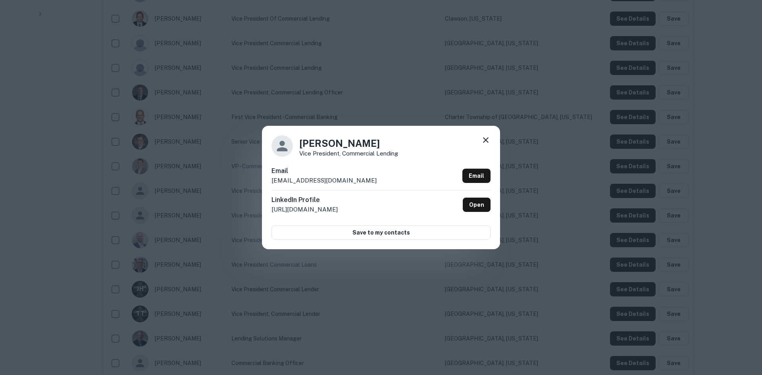 This screenshot has height=375, width=762. Describe the element at coordinates (324, 171) in the screenshot. I see `h6: Email` at that location.